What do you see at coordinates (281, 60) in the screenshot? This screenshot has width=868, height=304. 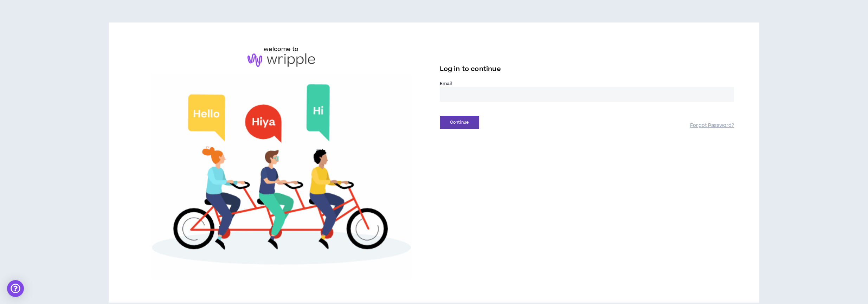 I see `img: logo-brand.png` at bounding box center [281, 60].